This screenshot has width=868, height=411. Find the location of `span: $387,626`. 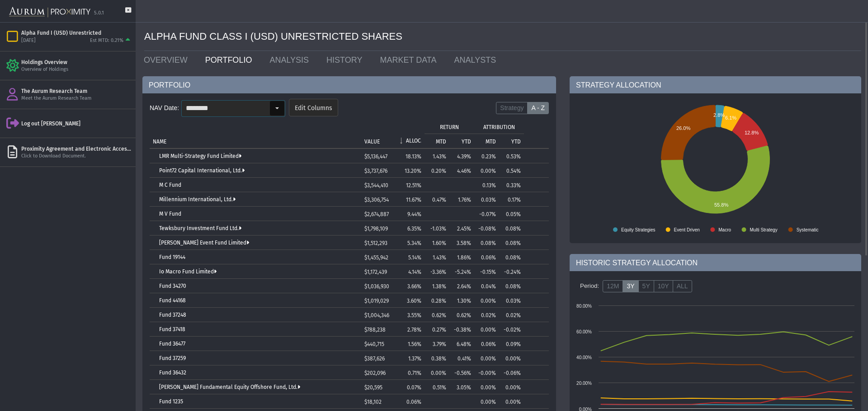

span: $387,626 is located at coordinates (374, 359).